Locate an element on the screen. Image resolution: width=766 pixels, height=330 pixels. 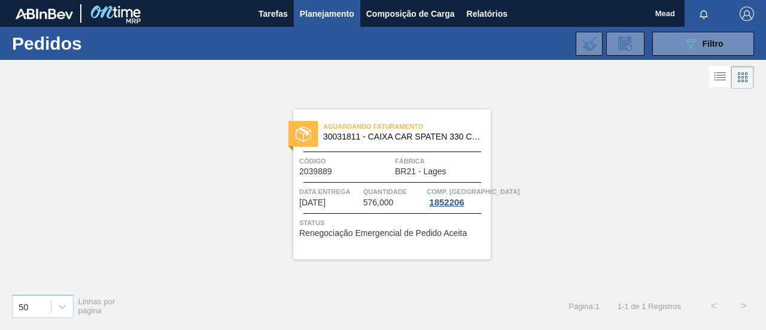
h1: Pedidos is located at coordinates (95, 43).